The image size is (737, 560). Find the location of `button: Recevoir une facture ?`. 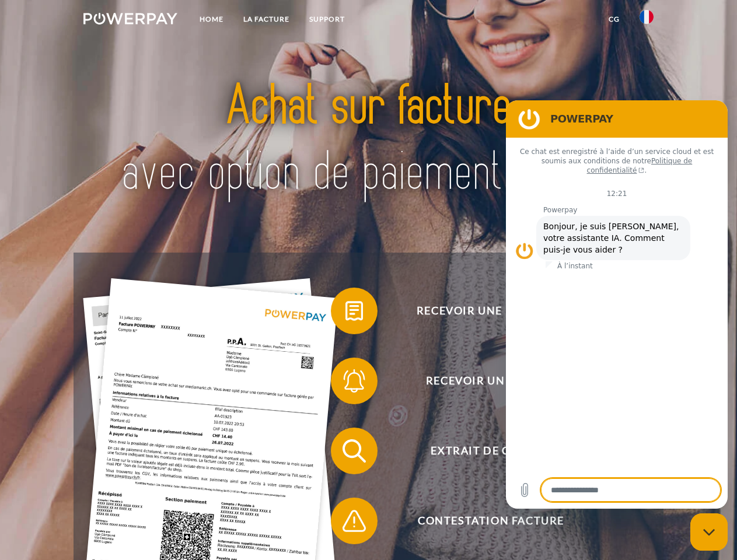

button: Recevoir une facture ? is located at coordinates (483, 311).